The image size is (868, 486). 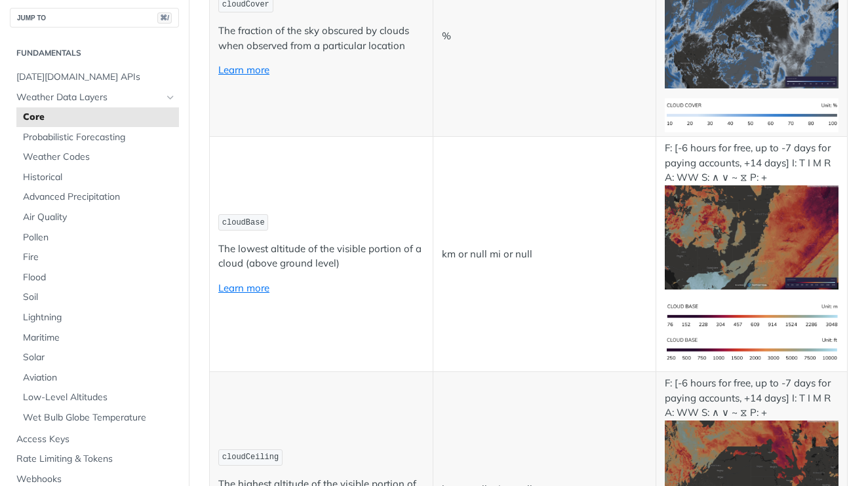 What do you see at coordinates (98, 278) in the screenshot?
I see `a: Flood` at bounding box center [98, 278].